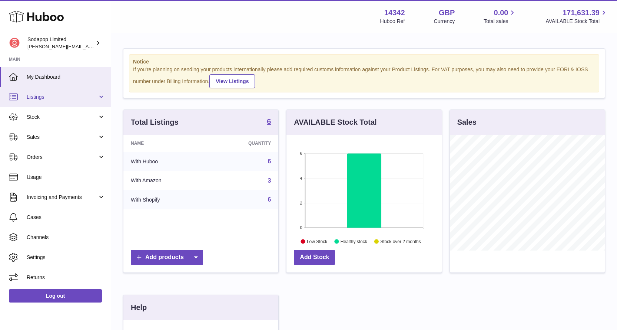  Describe the element at coordinates (66, 177) in the screenshot. I see `span: Usage` at that location.